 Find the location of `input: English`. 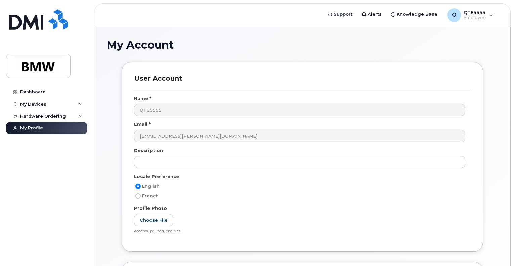

input: English is located at coordinates (138, 186).